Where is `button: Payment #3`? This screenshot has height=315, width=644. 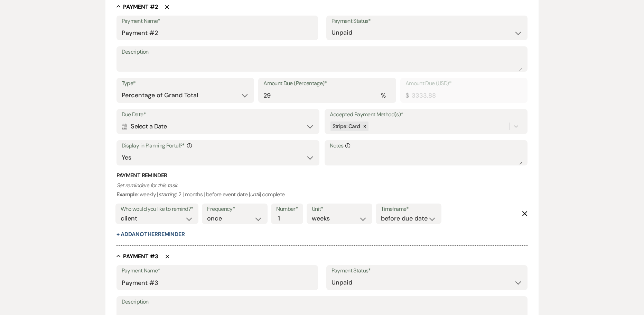
button: Payment #3 is located at coordinates (137, 256).